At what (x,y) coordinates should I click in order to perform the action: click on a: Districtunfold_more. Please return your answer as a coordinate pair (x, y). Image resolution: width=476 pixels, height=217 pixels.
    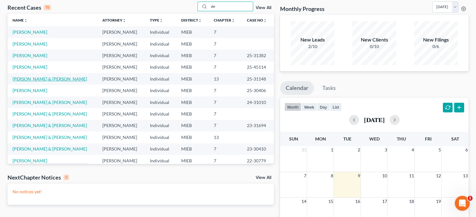
    Looking at the image, I should click on (191, 20).